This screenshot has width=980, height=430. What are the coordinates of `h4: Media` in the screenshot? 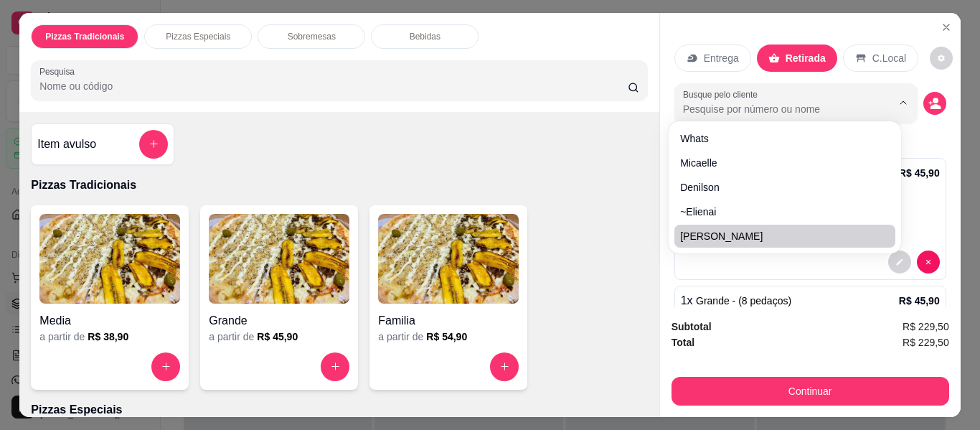 It's located at (109, 321).